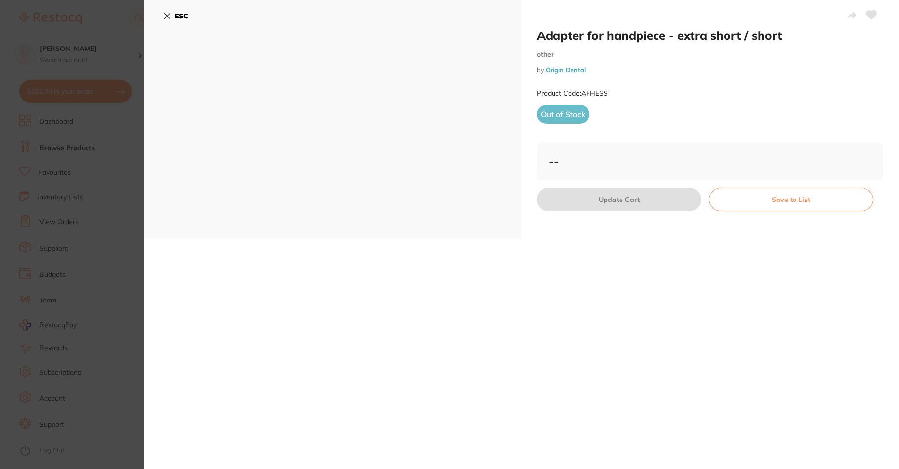 This screenshot has width=899, height=469. I want to click on button: Update Cart, so click(619, 200).